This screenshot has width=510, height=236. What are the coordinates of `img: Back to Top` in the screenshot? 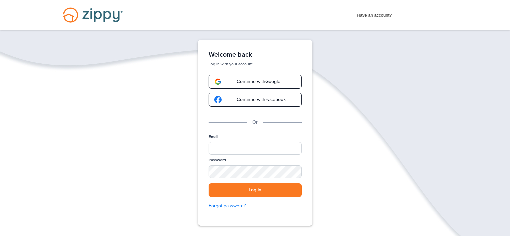 It's located at (500, 228).